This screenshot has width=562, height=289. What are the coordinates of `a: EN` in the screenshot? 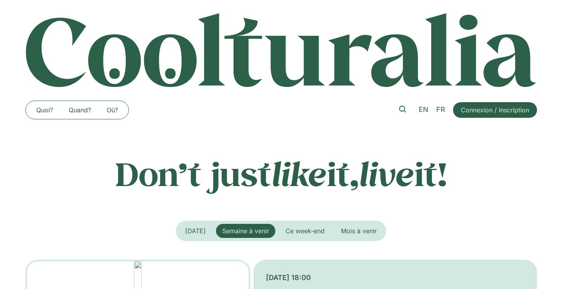 It's located at (423, 110).